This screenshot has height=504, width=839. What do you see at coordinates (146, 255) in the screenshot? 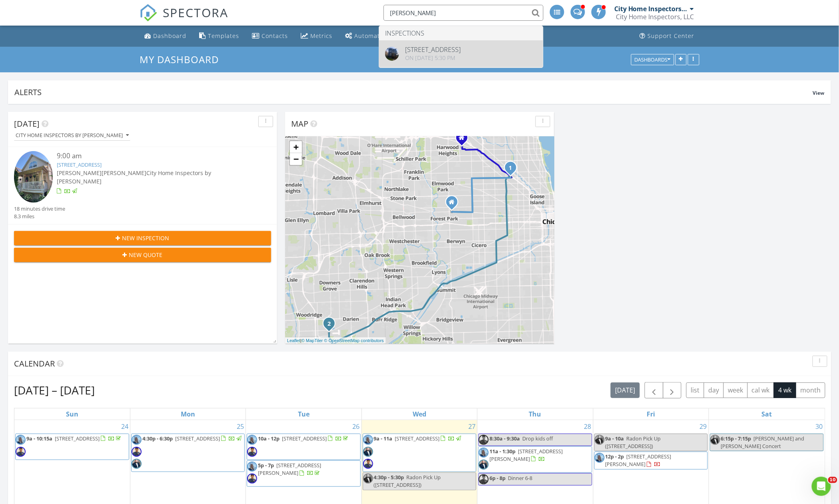
I see `span: New Quote` at bounding box center [146, 255].